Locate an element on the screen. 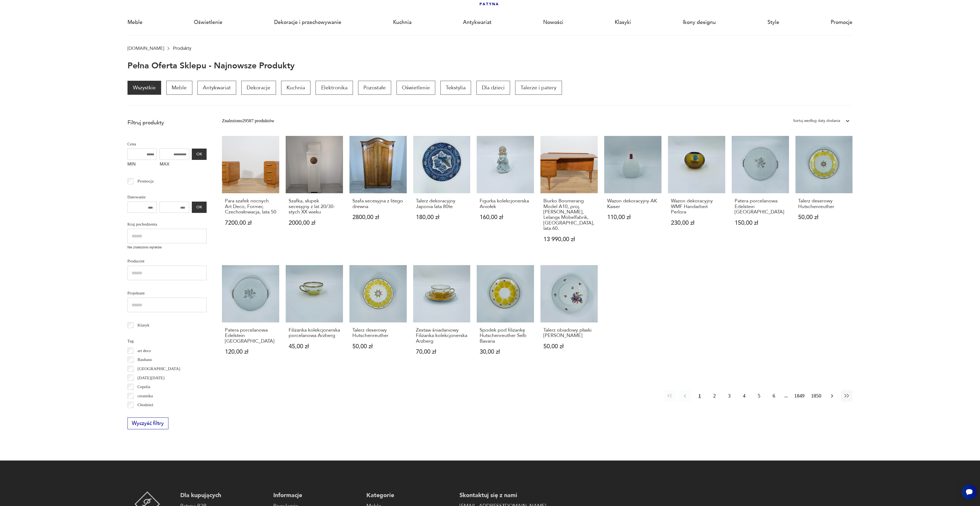 Image resolution: width=980 pixels, height=506 pixels. a: Tekstylia is located at coordinates (456, 88).